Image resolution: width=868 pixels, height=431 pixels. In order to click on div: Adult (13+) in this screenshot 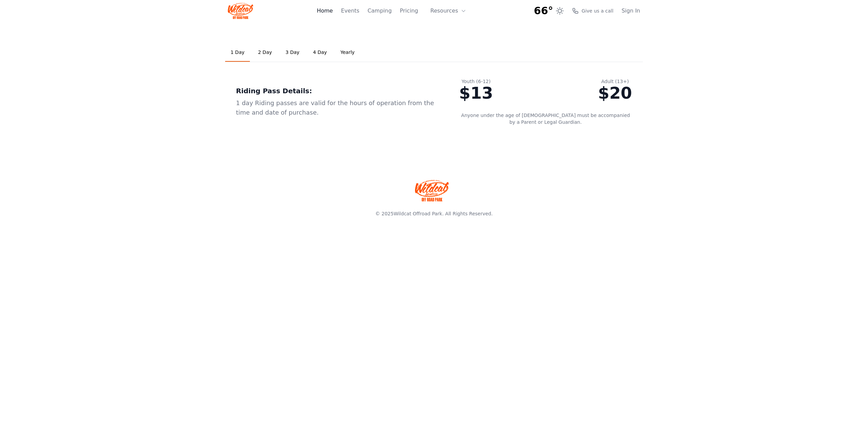, I will do `click(615, 81)`.